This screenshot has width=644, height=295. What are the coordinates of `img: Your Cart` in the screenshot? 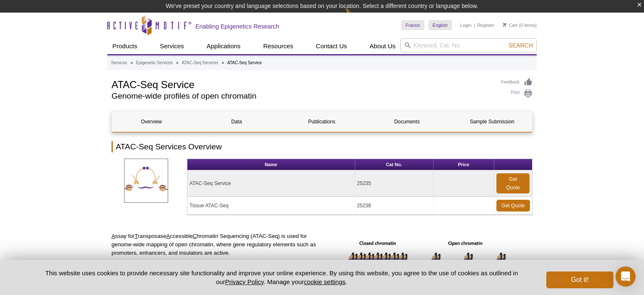 It's located at (504, 25).